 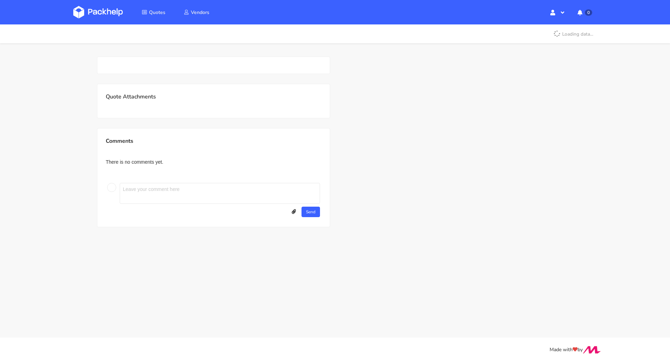 I want to click on button: Send, so click(x=310, y=212).